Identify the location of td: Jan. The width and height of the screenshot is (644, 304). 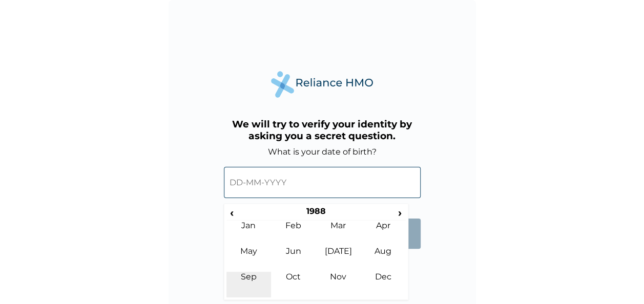
(249, 233).